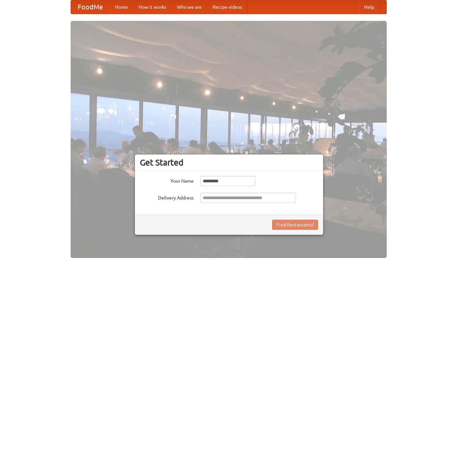  What do you see at coordinates (227, 7) in the screenshot?
I see `a: Recipe videos` at bounding box center [227, 7].